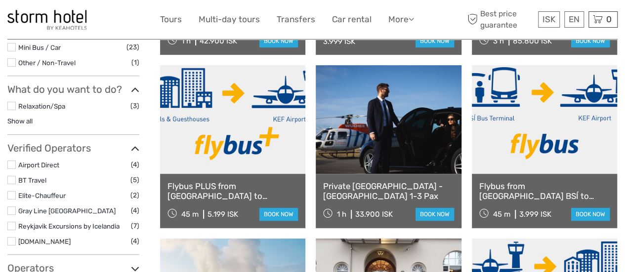 The height and width of the screenshot is (272, 625). Describe the element at coordinates (296, 19) in the screenshot. I see `a: Transfers` at that location.